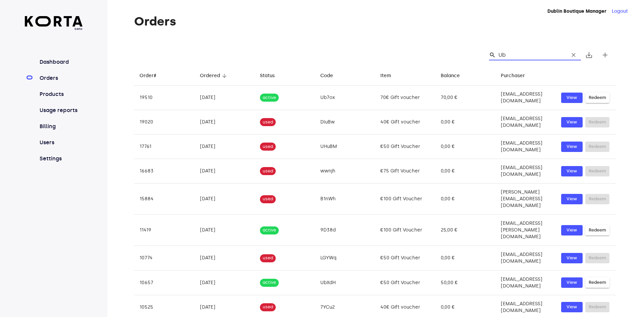 The height and width of the screenshot is (317, 644). Describe the element at coordinates (405, 98) in the screenshot. I see `td: 70€ Gift voucher` at that location.